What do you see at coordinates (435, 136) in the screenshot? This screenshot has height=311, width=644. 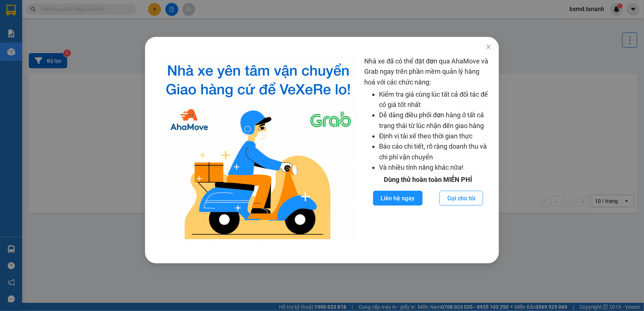 I see `li: Định vị tài xế theo thời gian thực` at bounding box center [435, 136].